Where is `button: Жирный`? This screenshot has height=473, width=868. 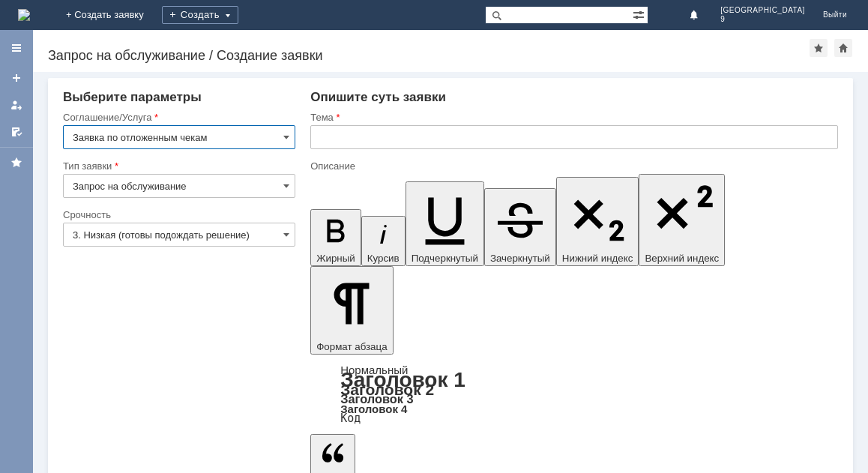 button: Жирный is located at coordinates (336, 237).